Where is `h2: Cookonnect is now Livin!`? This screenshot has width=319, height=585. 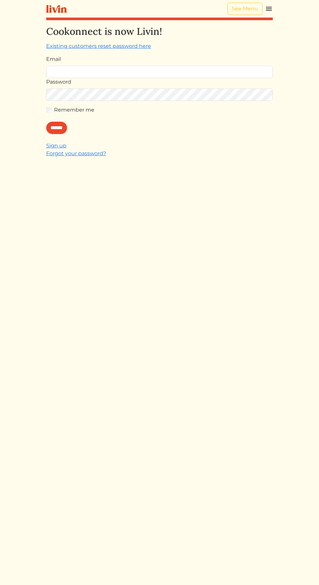 h2: Cookonnect is now Livin! is located at coordinates (159, 31).